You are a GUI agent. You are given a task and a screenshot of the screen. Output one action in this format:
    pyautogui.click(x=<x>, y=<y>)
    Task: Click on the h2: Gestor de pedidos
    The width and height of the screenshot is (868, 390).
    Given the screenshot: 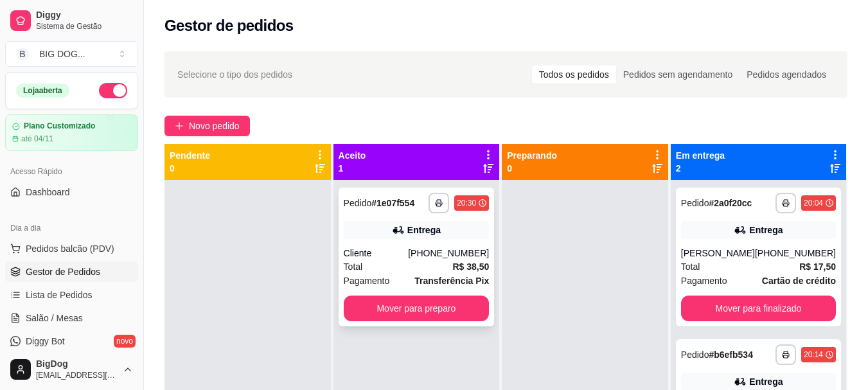 What is the action you would take?
    pyautogui.click(x=228, y=26)
    